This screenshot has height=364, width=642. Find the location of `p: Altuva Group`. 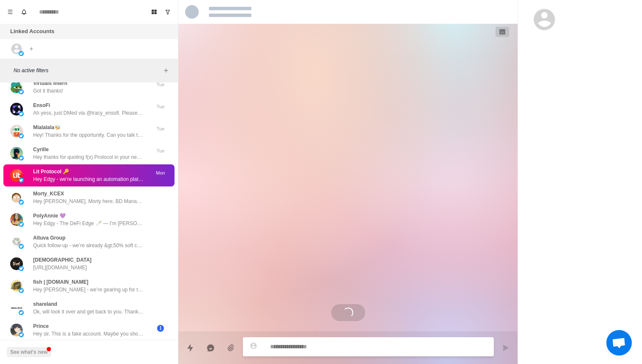

p: Altuva Group is located at coordinates (50, 238).